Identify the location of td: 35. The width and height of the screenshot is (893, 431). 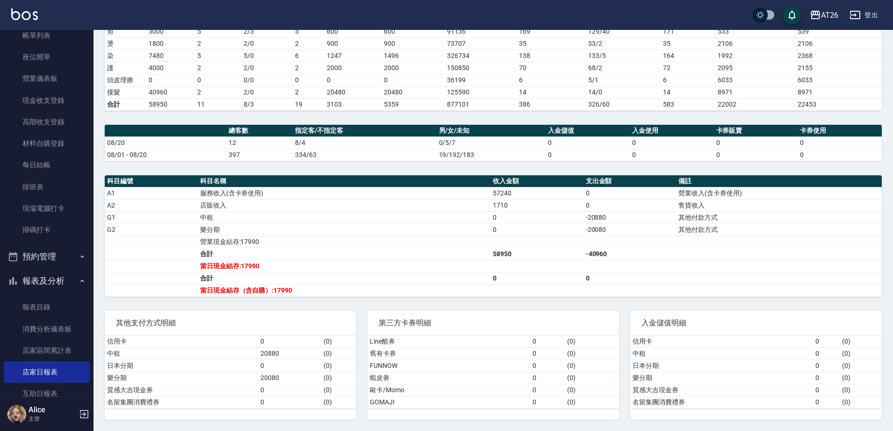
(551, 43).